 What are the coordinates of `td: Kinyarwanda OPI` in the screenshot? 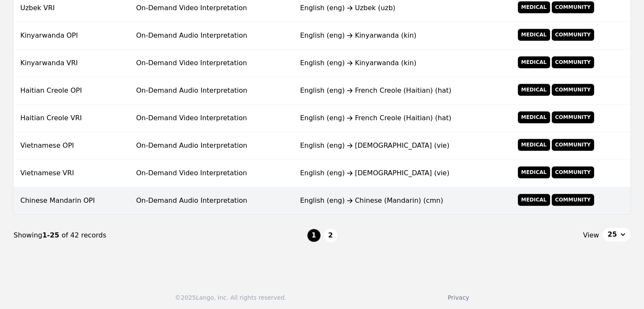 It's located at (71, 36).